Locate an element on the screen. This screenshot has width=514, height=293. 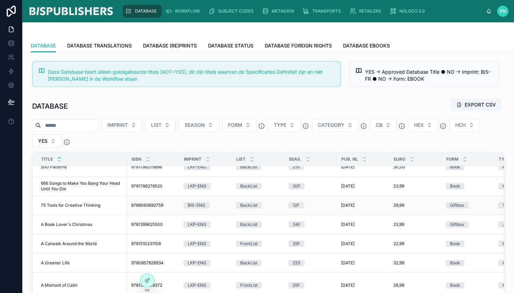
span: 30,00 is located at coordinates (399, 167).